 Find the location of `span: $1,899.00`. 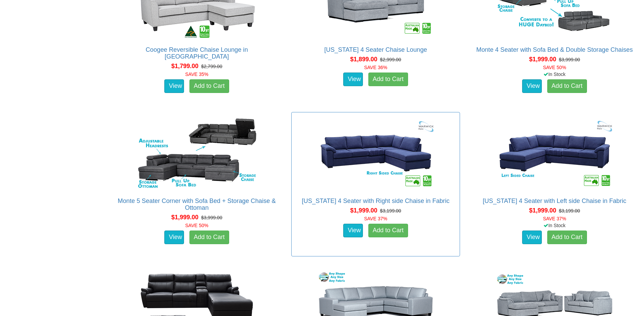

span: $1,899.00 is located at coordinates (364, 59).